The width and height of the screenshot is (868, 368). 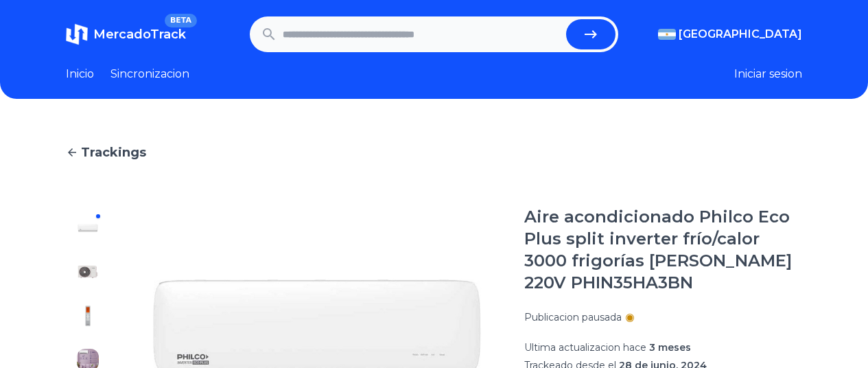 What do you see at coordinates (434, 152) in the screenshot?
I see `a: Trackings` at bounding box center [434, 152].